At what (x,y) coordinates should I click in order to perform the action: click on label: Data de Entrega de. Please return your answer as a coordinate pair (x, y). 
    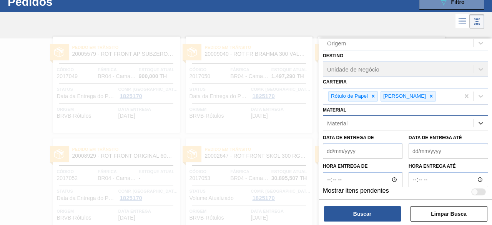
    Looking at the image, I should click on (348, 138).